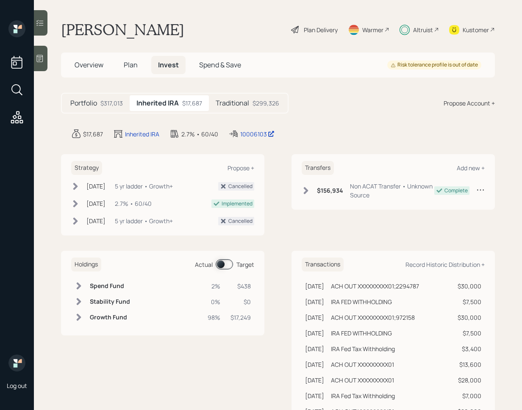  I want to click on div: Add new +, so click(470, 168).